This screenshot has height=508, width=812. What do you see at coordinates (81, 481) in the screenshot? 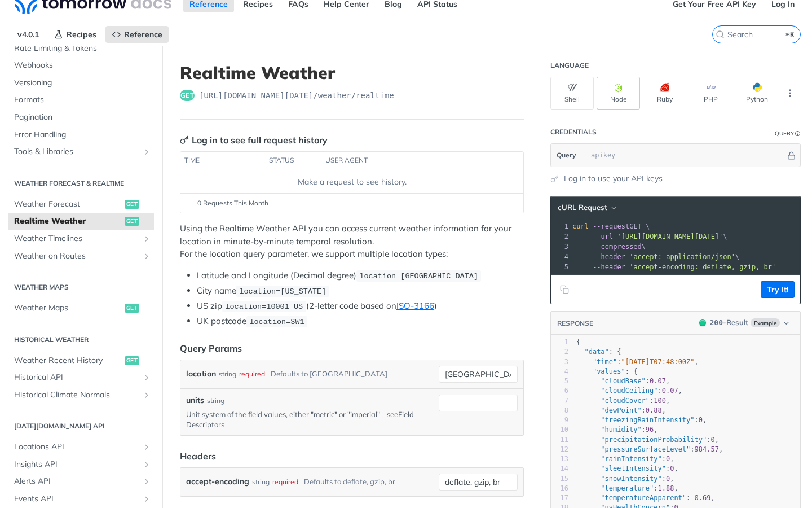
I see `a: Alerts APIShow subpages for Alerts API` at bounding box center [81, 481].